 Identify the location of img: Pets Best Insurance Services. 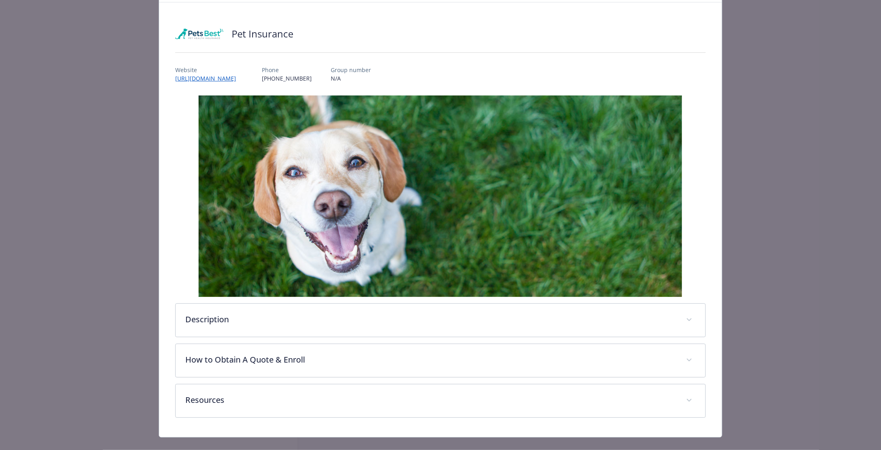
(199, 34).